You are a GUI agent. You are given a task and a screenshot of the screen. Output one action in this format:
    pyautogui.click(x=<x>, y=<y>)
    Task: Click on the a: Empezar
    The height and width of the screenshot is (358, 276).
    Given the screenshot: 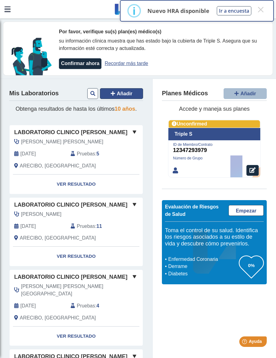 What is the action you would take?
    pyautogui.click(x=246, y=211)
    